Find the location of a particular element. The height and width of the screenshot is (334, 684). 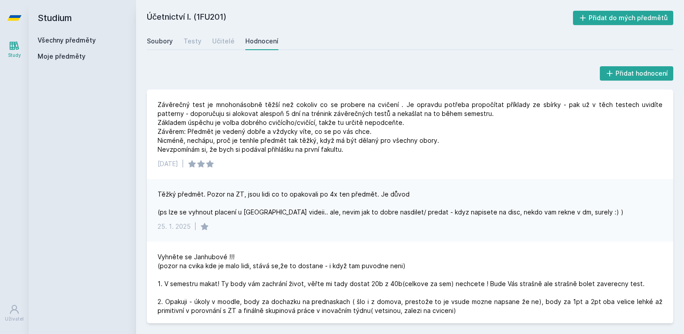

a: Uživatel is located at coordinates (14, 313).